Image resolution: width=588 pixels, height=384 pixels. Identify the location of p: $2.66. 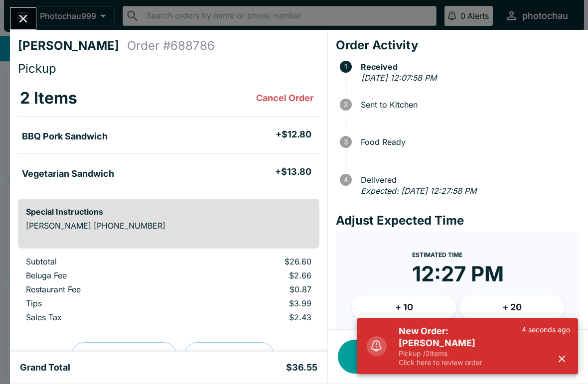
(254, 276).